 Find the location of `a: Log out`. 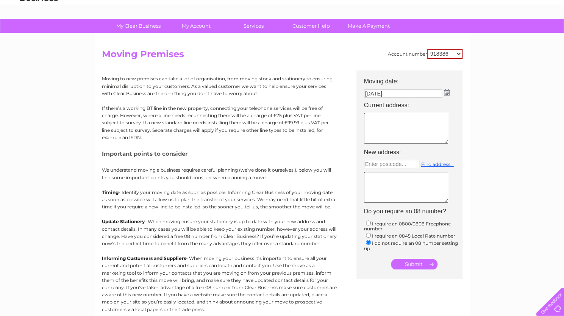

a: Log out is located at coordinates (547, 35).